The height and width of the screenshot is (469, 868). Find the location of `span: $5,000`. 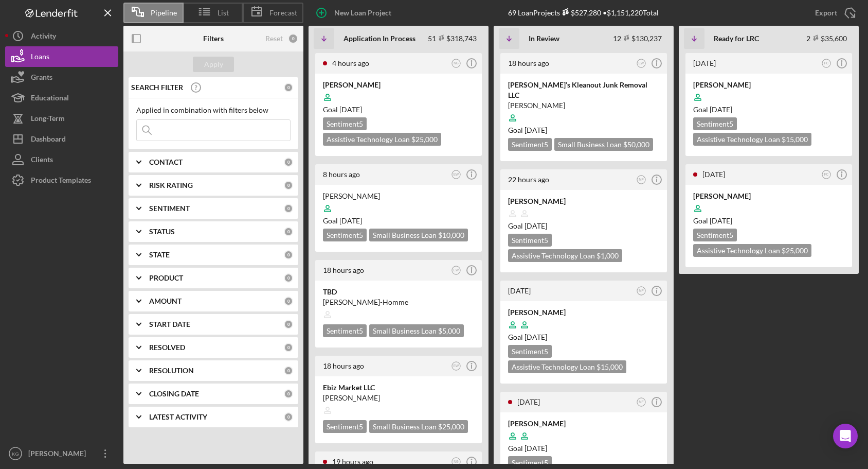

span: $5,000 is located at coordinates (449, 330).